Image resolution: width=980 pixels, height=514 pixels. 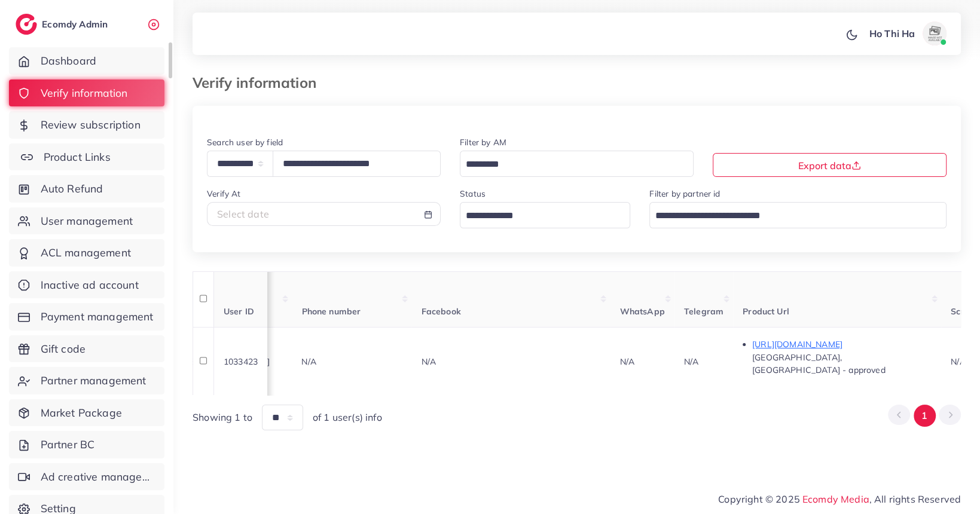 What do you see at coordinates (87, 189) in the screenshot?
I see `a: Auto Refund` at bounding box center [87, 189].